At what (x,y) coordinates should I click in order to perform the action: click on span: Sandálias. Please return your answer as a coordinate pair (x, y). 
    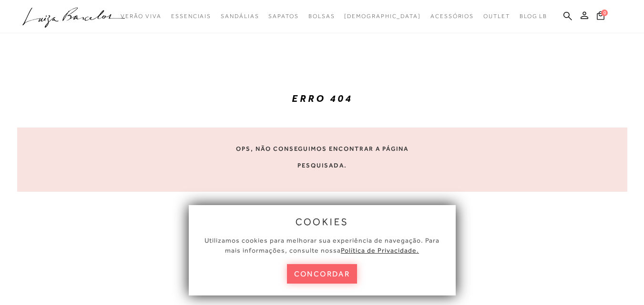
    Looking at the image, I should click on (240, 16).